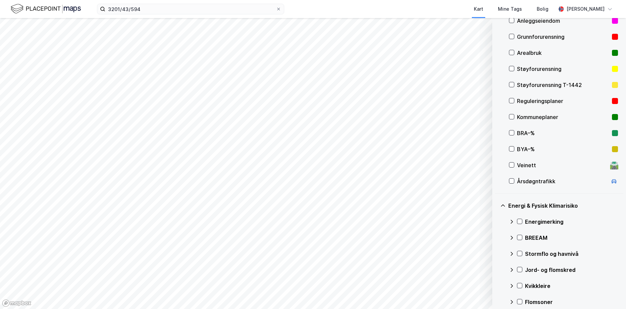 The width and height of the screenshot is (626, 309). Describe the element at coordinates (17, 303) in the screenshot. I see `a: Mapbox homepage` at that location.